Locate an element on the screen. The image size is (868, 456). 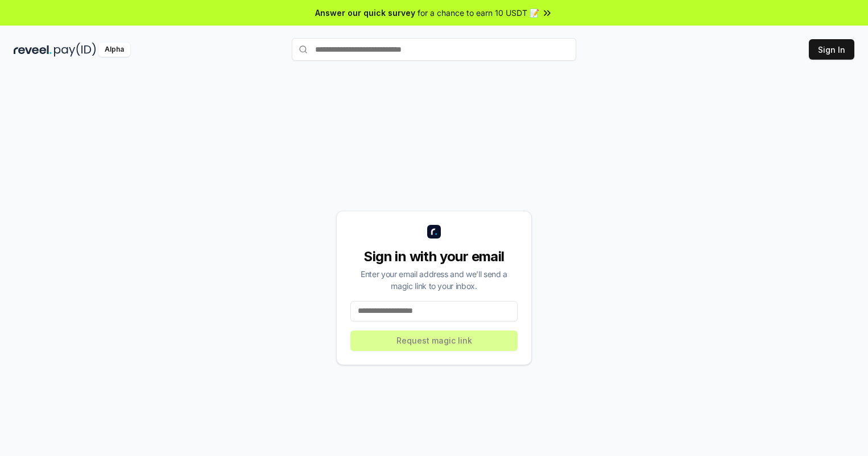
span: for a chance to earn 10 USDT 📝 is located at coordinates (478, 13).